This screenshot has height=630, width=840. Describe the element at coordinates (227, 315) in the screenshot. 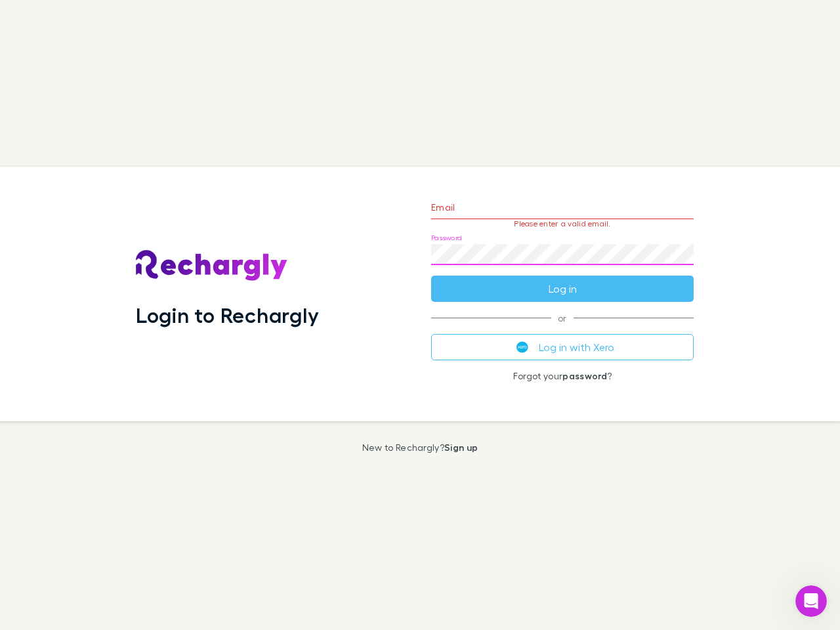

I see `h1: Login to Rechargly` at that location.